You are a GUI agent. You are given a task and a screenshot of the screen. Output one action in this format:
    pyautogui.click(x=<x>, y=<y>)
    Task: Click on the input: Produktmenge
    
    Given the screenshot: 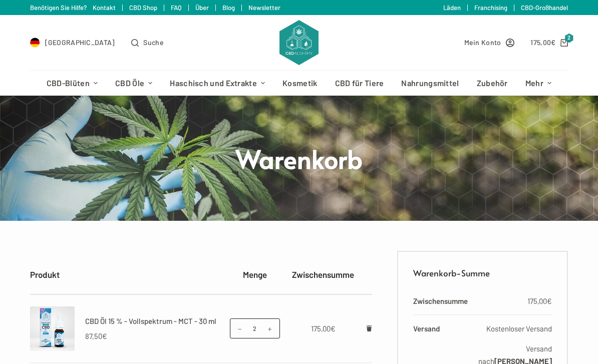 What is the action you would take?
    pyautogui.click(x=255, y=328)
    